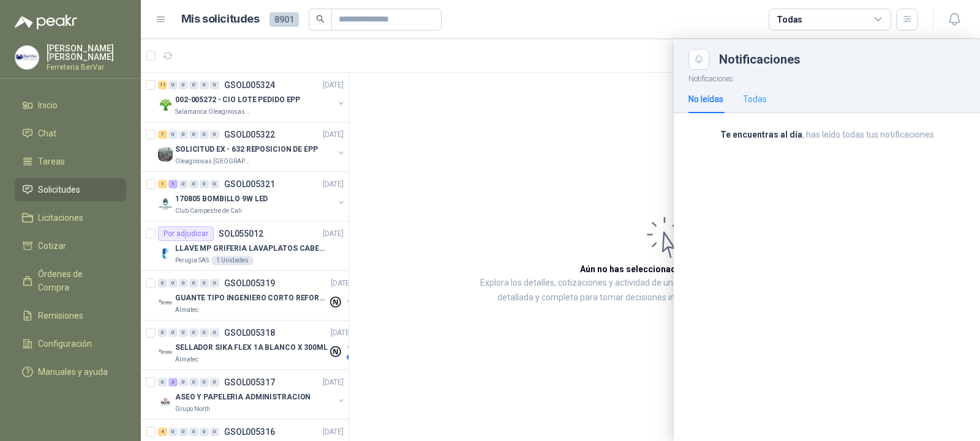 This screenshot has height=441, width=980. I want to click on span: Manuales y ayuda, so click(73, 372).